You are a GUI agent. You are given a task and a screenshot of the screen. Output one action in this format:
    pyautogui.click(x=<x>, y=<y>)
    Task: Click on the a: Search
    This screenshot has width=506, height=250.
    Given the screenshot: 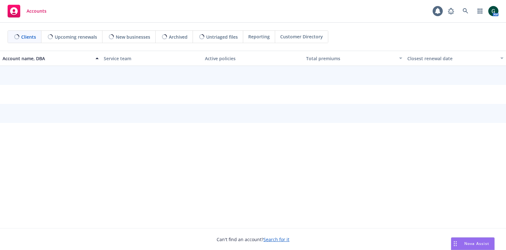 What is the action you would take?
    pyautogui.click(x=466, y=11)
    